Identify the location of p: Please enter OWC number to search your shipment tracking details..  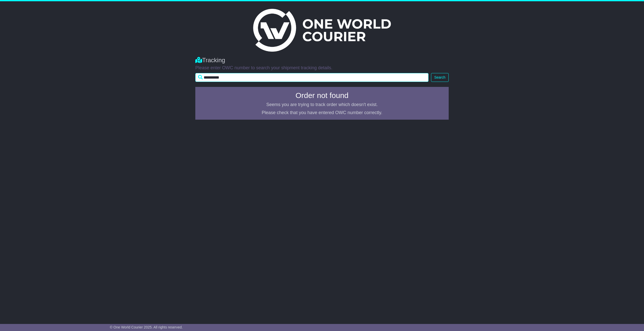
(322, 68).